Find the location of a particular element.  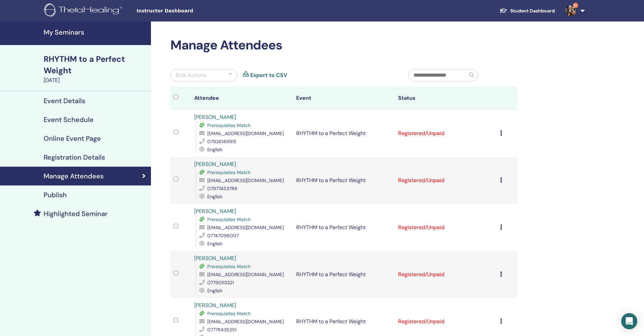

div: Open Intercom Messenger is located at coordinates (629, 321).